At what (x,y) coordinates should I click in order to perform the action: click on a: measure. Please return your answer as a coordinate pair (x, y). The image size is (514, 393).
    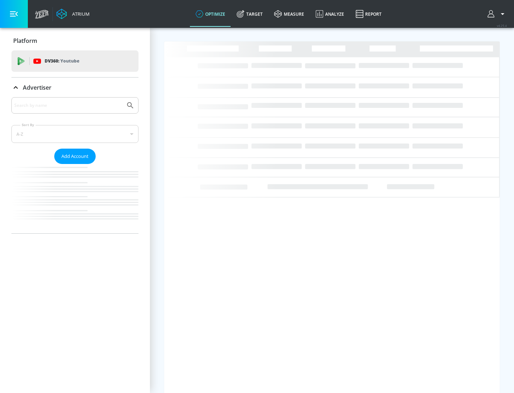
    Looking at the image, I should click on (289, 14).